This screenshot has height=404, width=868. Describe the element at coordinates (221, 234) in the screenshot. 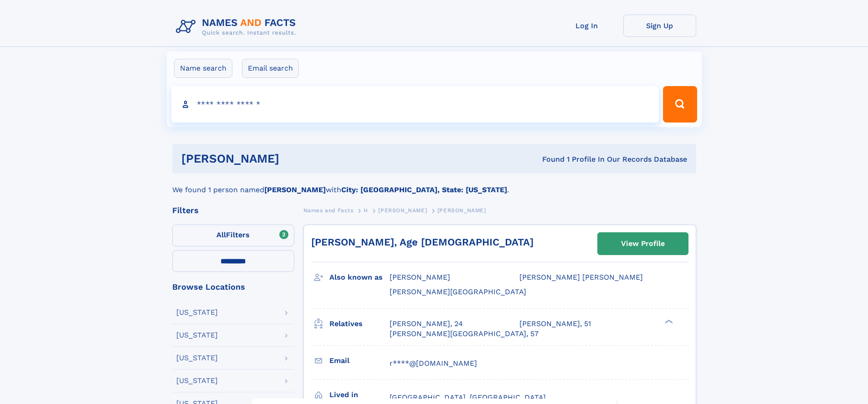

I see `span: All` at that location.